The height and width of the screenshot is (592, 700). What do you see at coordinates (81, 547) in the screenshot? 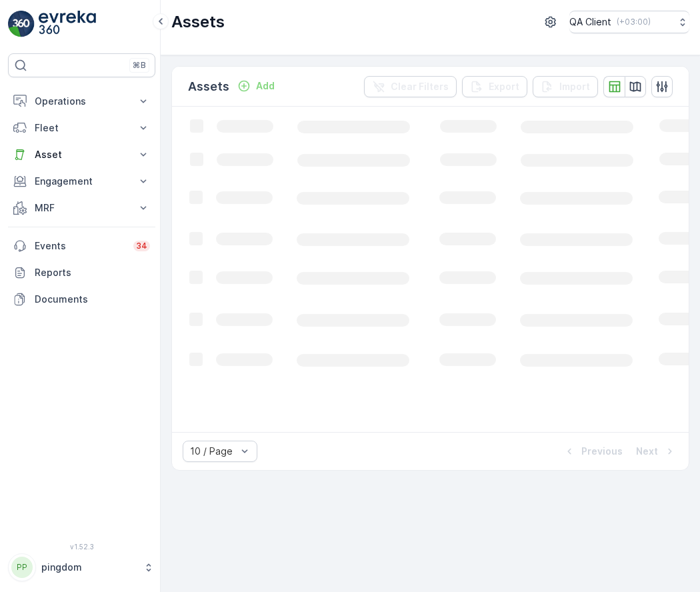
I see `span: v 1.52.3` at bounding box center [81, 547].